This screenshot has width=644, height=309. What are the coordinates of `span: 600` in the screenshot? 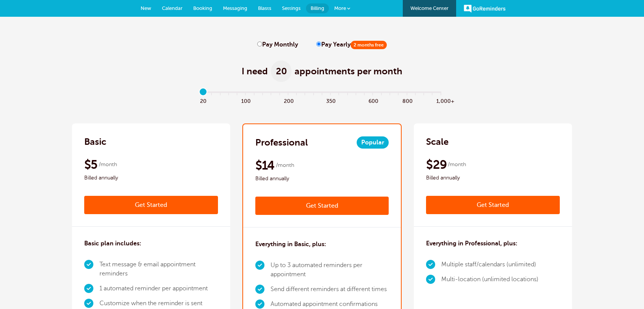 It's located at (373, 100).